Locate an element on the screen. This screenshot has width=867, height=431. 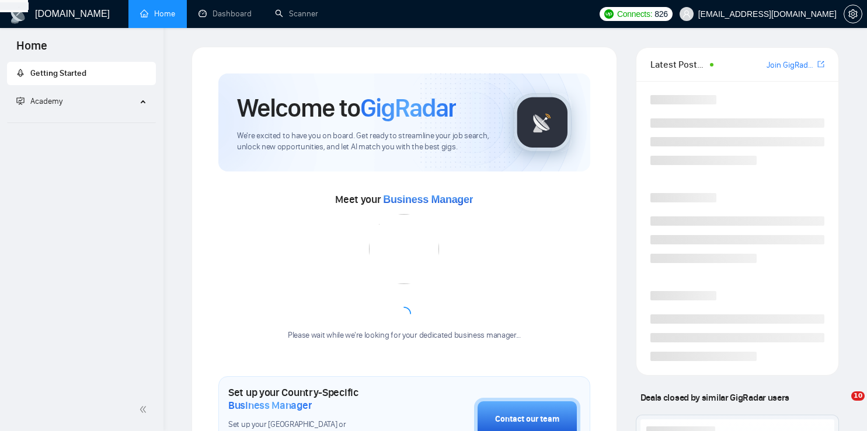
a: export is located at coordinates (821, 64).